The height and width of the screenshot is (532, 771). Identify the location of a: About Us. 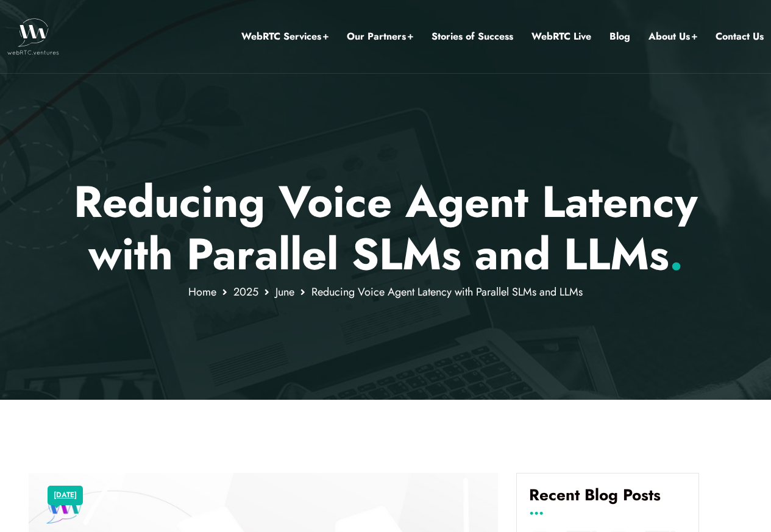
(673, 37).